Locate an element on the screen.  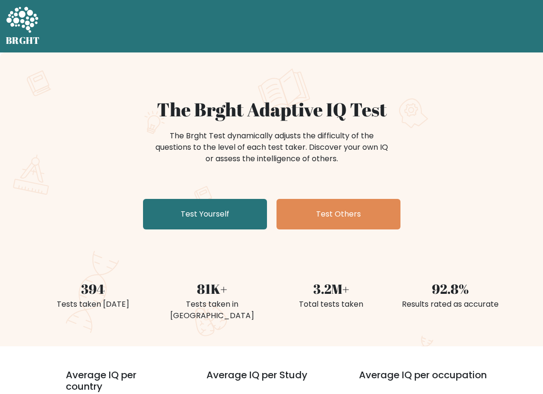
a: Test Others is located at coordinates (339, 214).